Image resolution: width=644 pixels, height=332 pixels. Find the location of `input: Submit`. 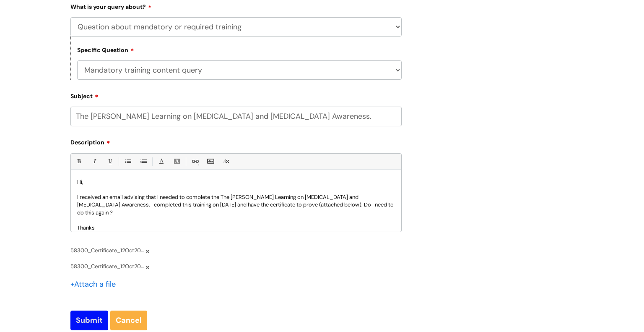

input: Submit is located at coordinates (90, 320).